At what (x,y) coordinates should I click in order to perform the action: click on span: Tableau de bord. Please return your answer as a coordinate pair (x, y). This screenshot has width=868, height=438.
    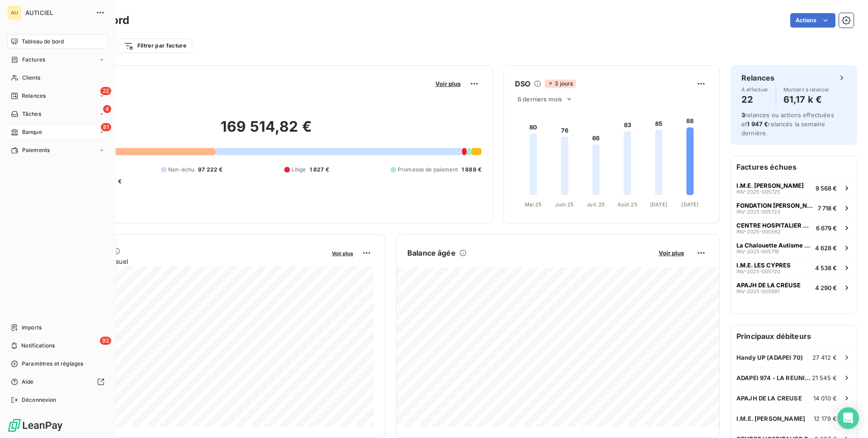
    Looking at the image, I should click on (43, 42).